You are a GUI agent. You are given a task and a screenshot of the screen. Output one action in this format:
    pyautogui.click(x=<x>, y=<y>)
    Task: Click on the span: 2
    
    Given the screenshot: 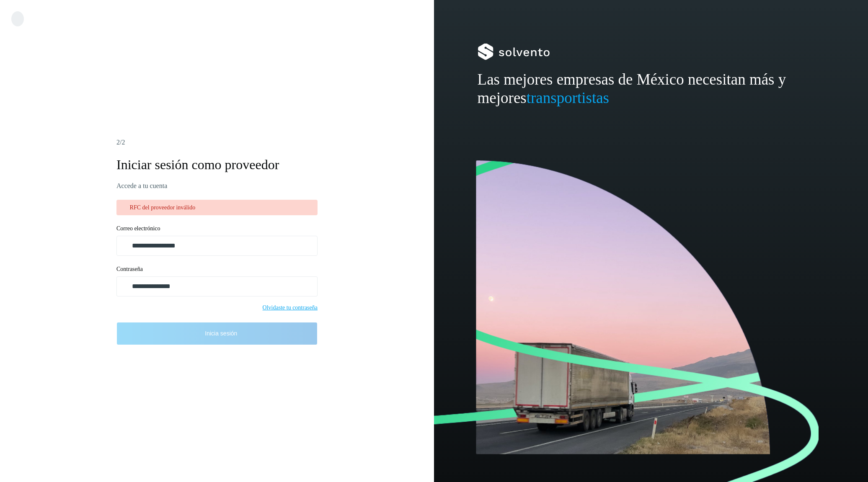 What is the action you would take?
    pyautogui.click(x=118, y=142)
    